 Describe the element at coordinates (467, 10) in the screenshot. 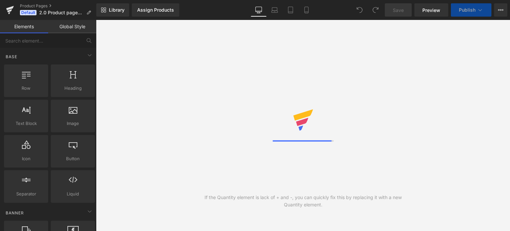

I see `span: Publish` at that location.